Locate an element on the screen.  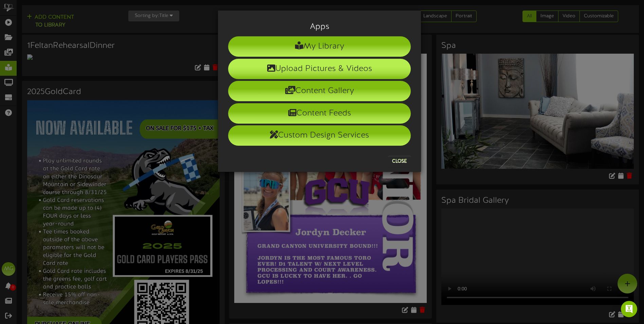
li: My Library is located at coordinates (319, 46).